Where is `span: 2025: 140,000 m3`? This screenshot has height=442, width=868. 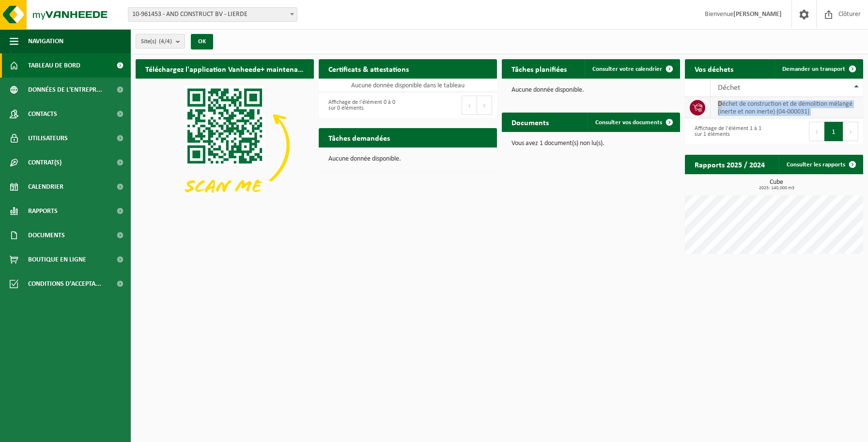
span: 2025: 140,000 m3 is located at coordinates (776, 188).